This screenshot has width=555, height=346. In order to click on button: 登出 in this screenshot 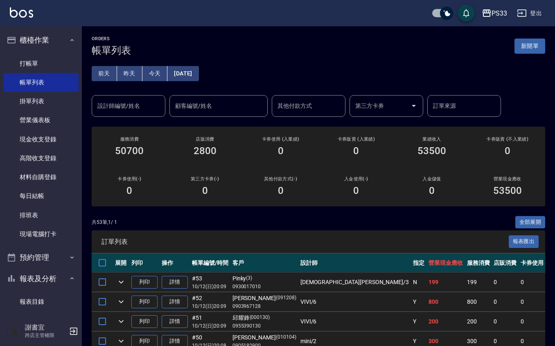, I will do `click(529, 13)`.